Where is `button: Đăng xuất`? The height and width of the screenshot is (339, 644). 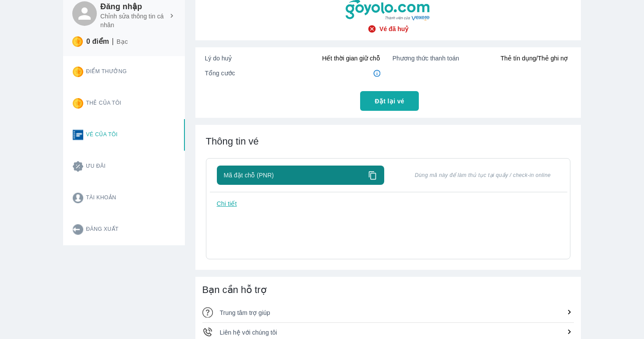 button: Đăng xuất is located at coordinates (125, 230).